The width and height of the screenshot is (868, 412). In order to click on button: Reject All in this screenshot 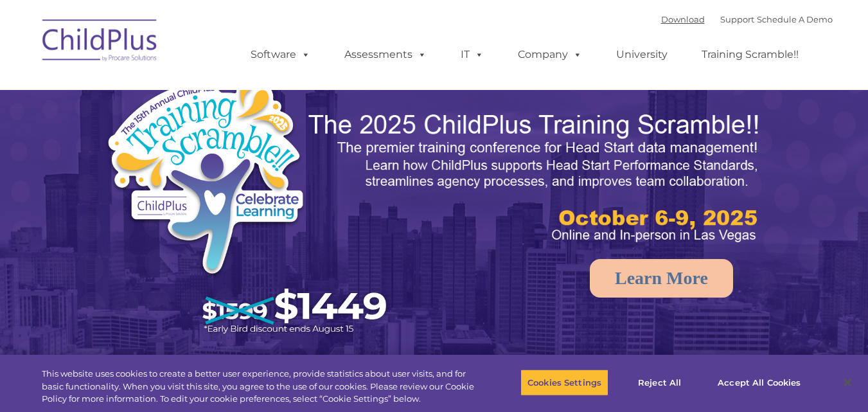, I will do `click(659, 383)`.